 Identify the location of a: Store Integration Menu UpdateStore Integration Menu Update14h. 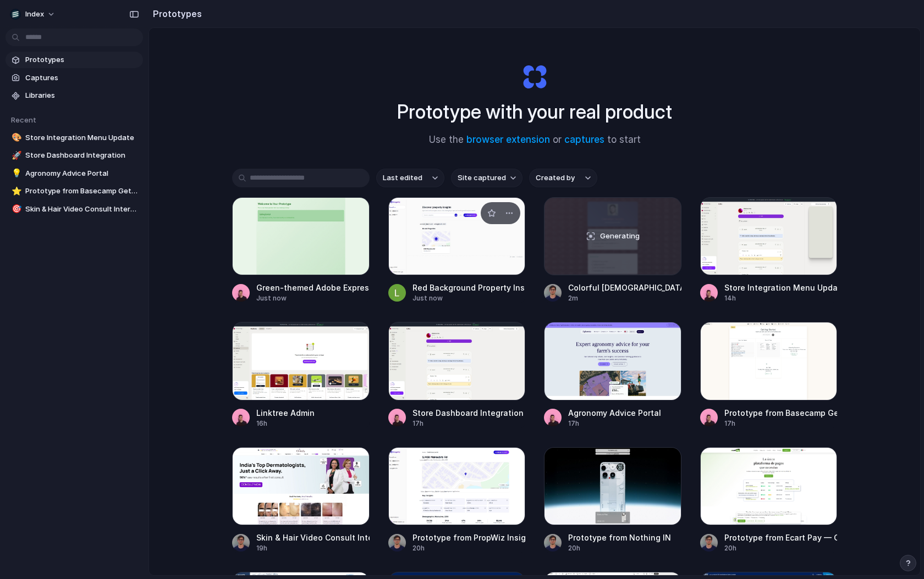
(768, 250).